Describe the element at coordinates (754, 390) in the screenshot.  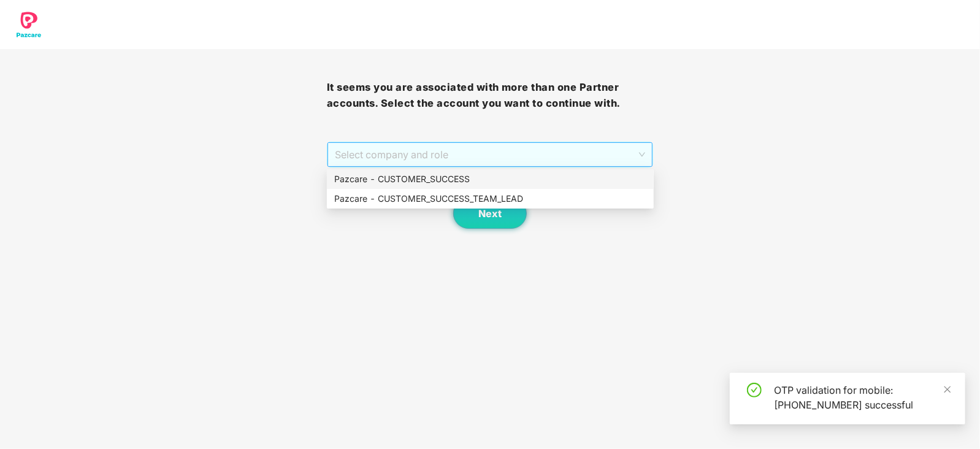
I see `span: check-circle` at that location.